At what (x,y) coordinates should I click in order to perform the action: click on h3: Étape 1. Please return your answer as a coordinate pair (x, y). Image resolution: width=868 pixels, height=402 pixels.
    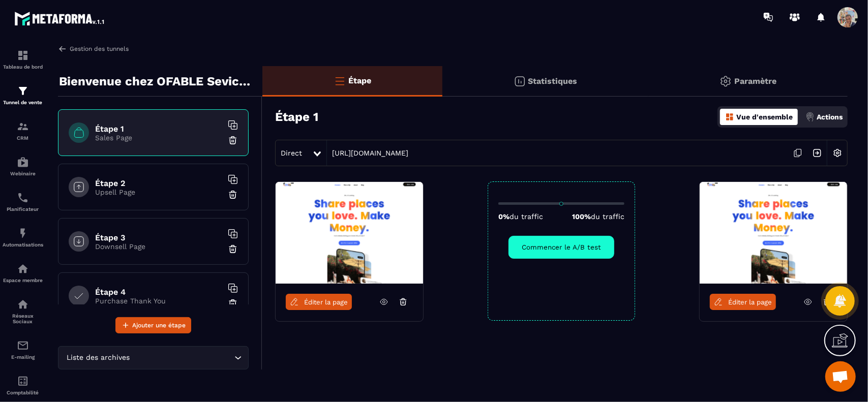
    Looking at the image, I should click on (296, 117).